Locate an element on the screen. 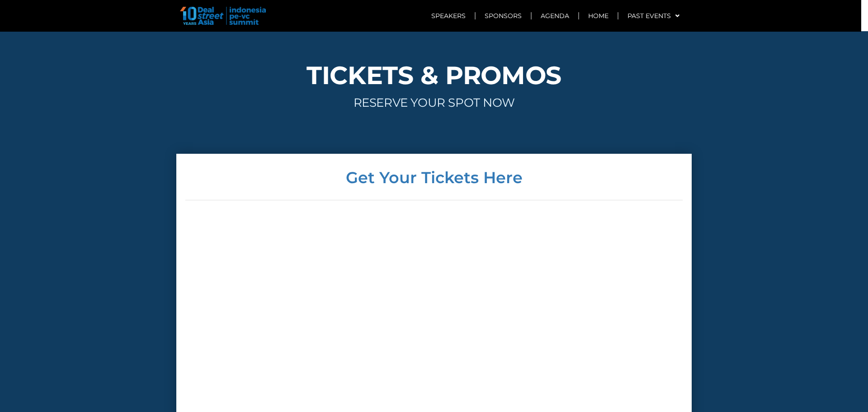  a: Past Events is located at coordinates (653, 16).